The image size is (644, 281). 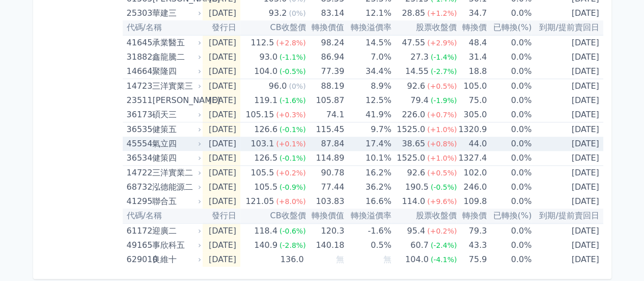 What do you see at coordinates (368, 158) in the screenshot?
I see `td: 10.1%` at bounding box center [368, 158].